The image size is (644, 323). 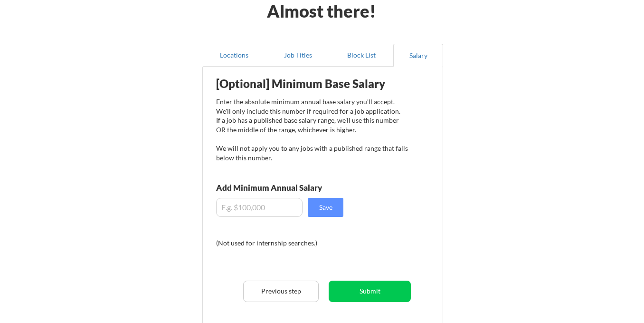 I want to click on input: E.g. $100,000, so click(x=259, y=207).